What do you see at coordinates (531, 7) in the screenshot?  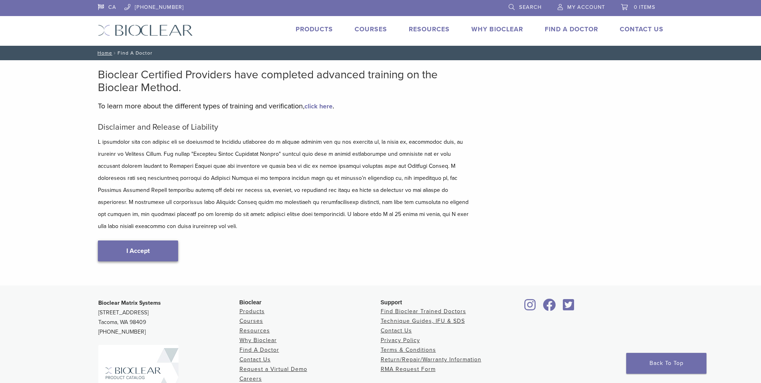 I see `span: Search` at bounding box center [531, 7].